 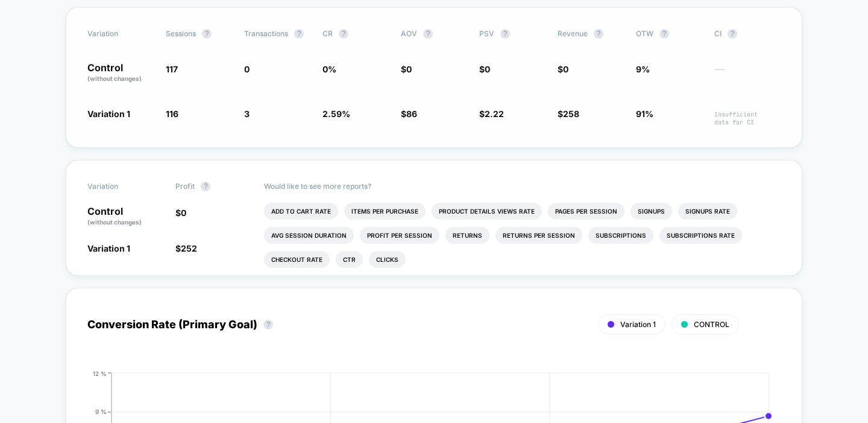 What do you see at coordinates (408, 33) in the screenshot?
I see `span: AOV` at bounding box center [408, 33].